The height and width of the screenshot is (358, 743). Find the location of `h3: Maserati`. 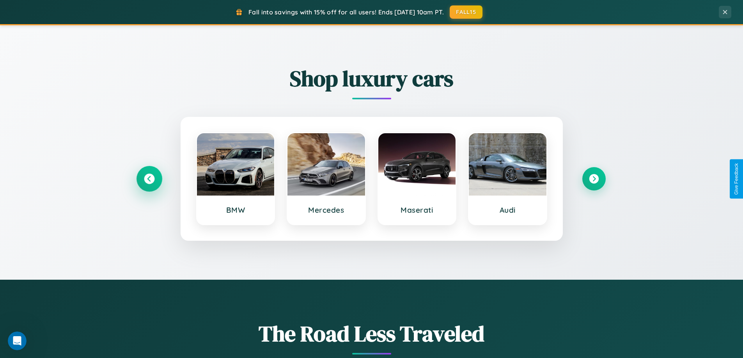

h3: Maserati is located at coordinates (417, 210).